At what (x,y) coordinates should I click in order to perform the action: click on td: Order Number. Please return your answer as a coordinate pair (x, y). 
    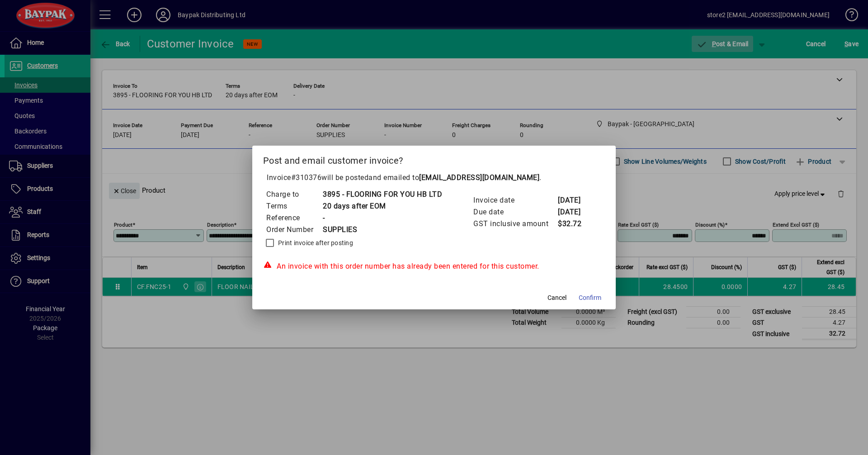
    Looking at the image, I should click on (294, 230).